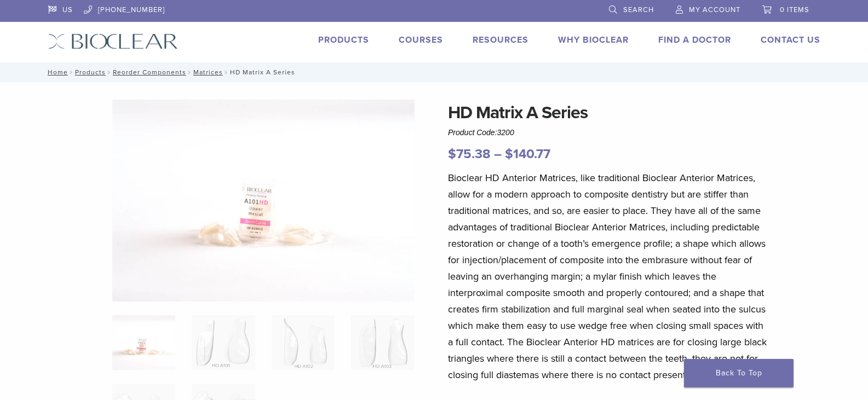 The height and width of the screenshot is (400, 868). Describe the element at coordinates (500, 40) in the screenshot. I see `a: Resources` at that location.